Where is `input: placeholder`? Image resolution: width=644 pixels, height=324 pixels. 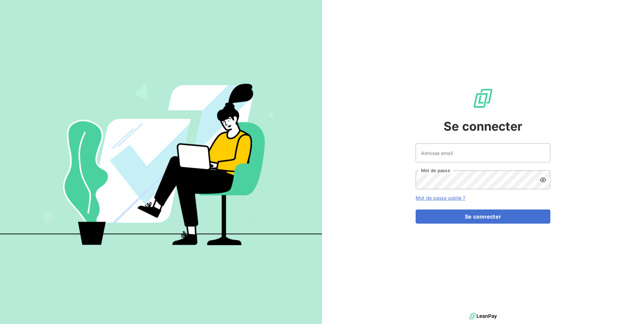
input: placeholder is located at coordinates (483, 153).